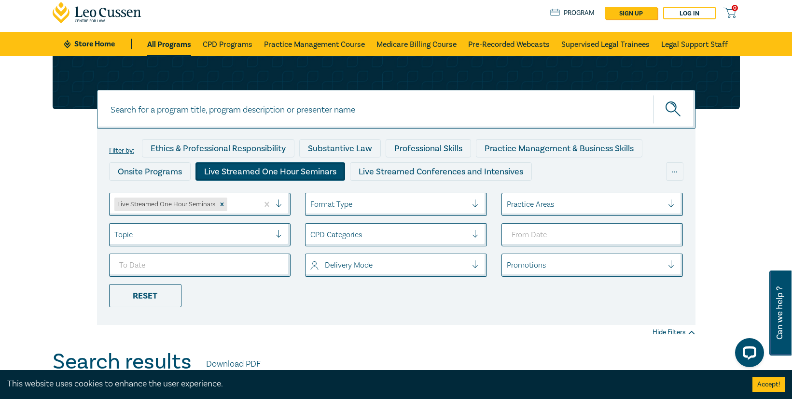 This screenshot has height=399, width=792. I want to click on span: 0, so click(734, 8).